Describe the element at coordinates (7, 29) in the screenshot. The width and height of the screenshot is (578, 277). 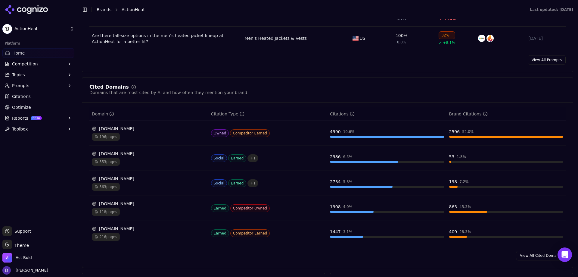
I see `img: ActionHeat` at that location.